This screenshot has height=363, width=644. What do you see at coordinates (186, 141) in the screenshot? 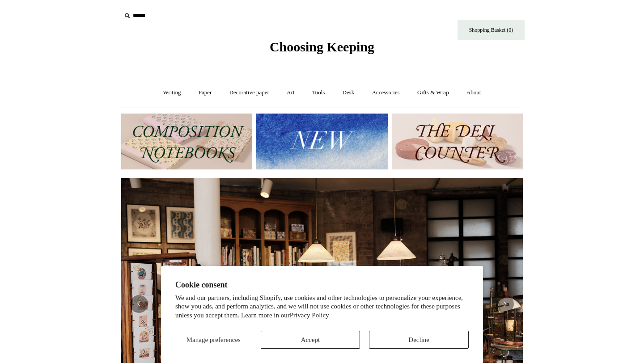
I see `img: 202302 Composition ledgers.jpg__PID:69722ee6-fa44-49dd-a067-31375e5d54ec` at bounding box center [186, 141].